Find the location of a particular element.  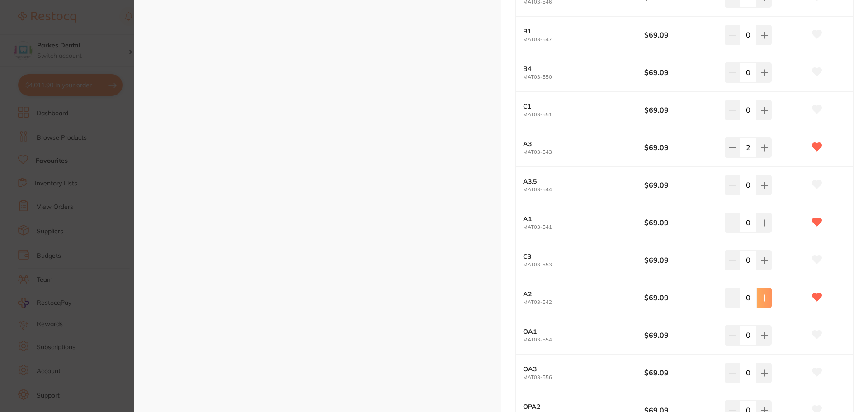

b: OPA2 is located at coordinates (577, 407).